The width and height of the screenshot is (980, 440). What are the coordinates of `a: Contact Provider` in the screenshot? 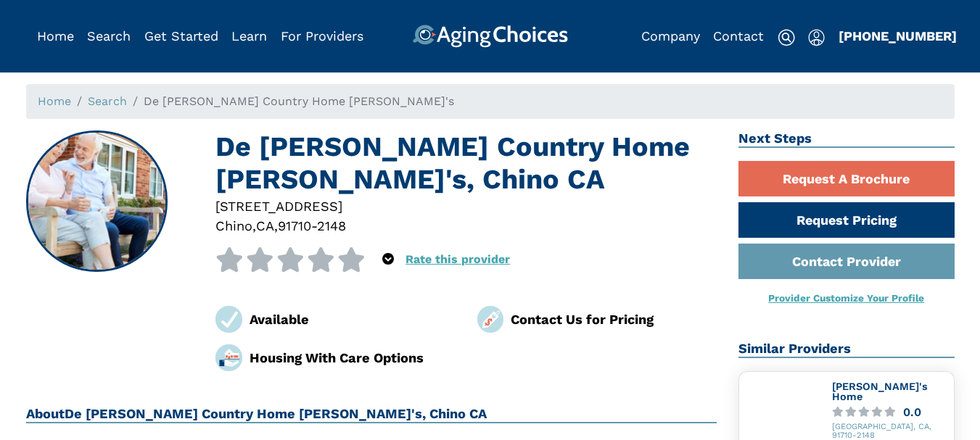 It's located at (846, 261).